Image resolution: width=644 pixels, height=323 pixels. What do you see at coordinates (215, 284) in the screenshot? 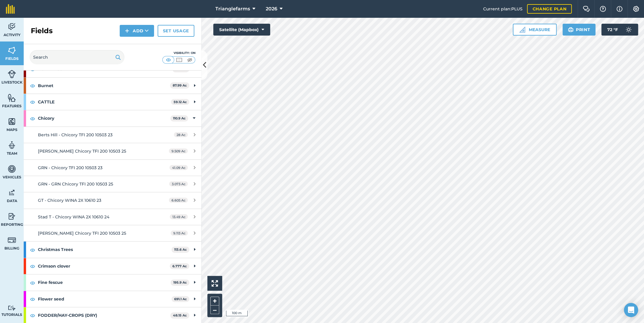
I see `img: Four arrows, one pointing top left, one top right, one bottom right and the last bottom left` at bounding box center [215, 284].